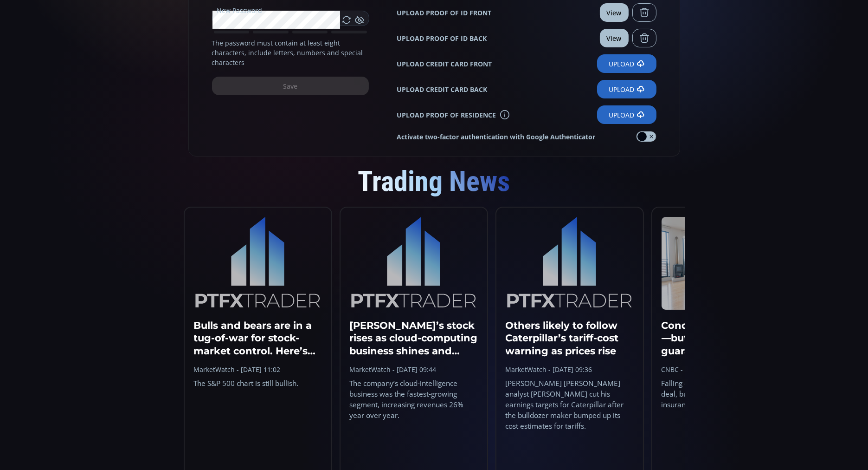 The image size is (868, 470). I want to click on b: UPLOAD PROOF OF ID BACK, so click(442, 38).